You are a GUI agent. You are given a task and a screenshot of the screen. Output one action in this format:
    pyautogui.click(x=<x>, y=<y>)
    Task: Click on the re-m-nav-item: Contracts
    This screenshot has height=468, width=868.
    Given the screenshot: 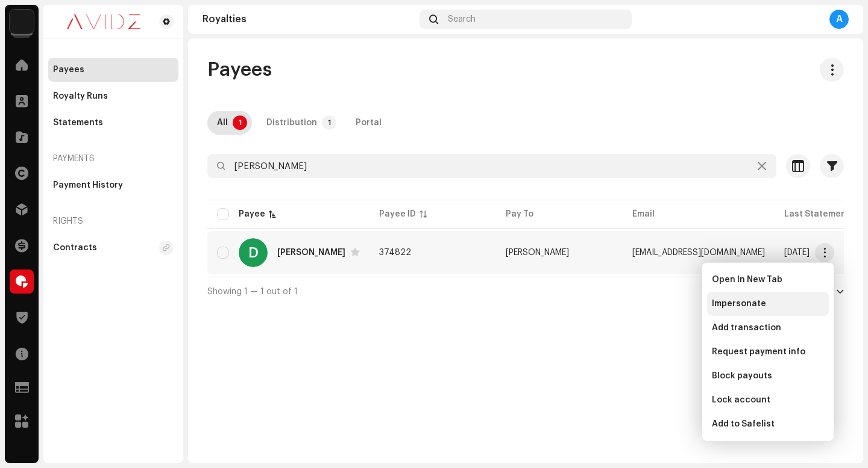 What is the action you would take?
    pyautogui.click(x=114, y=248)
    